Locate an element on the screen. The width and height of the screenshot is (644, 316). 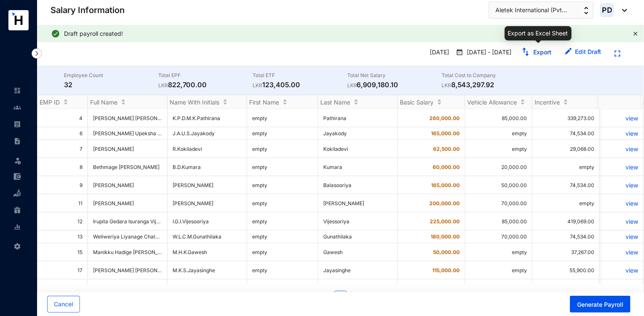
button: close is located at coordinates (636, 34).